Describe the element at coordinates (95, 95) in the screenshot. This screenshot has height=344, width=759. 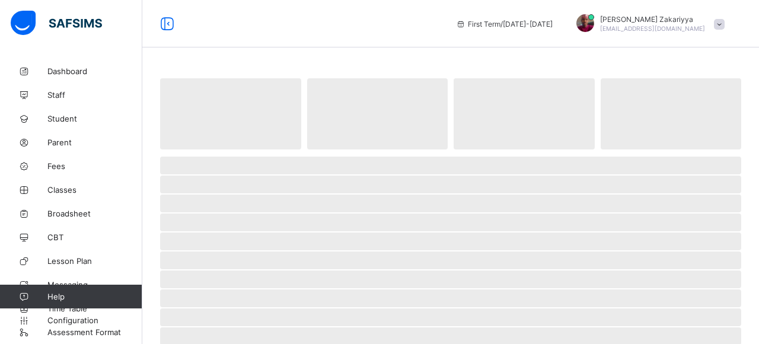
I see `span: Staff` at that location.